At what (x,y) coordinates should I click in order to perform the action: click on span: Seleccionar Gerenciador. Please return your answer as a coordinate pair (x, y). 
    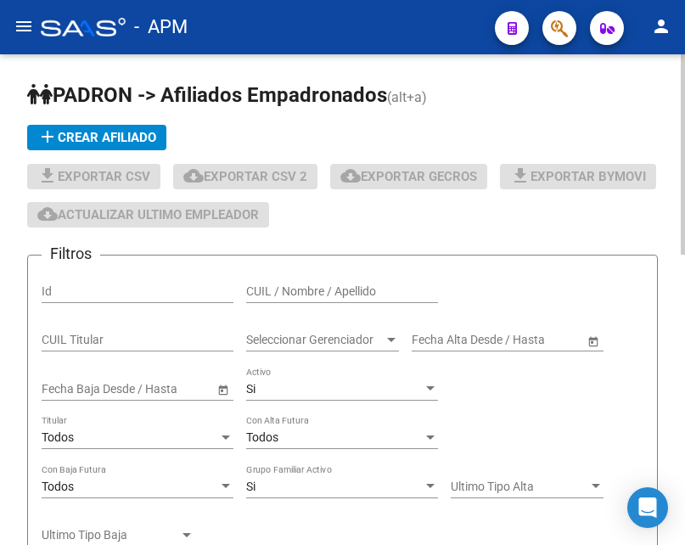
    Looking at the image, I should click on (315, 340).